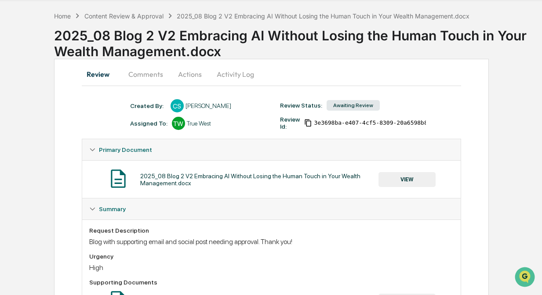  Describe the element at coordinates (301, 105) in the screenshot. I see `div: Review Status:` at that location.